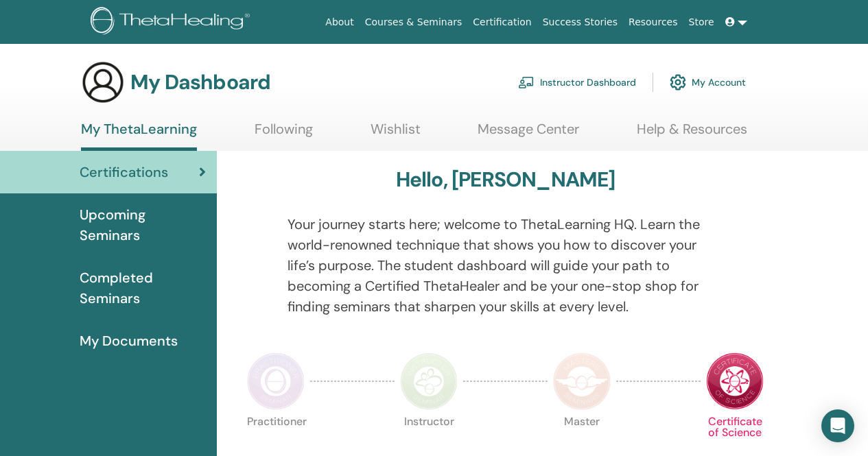 The width and height of the screenshot is (868, 456). Describe the element at coordinates (128, 341) in the screenshot. I see `span: My Documents` at that location.